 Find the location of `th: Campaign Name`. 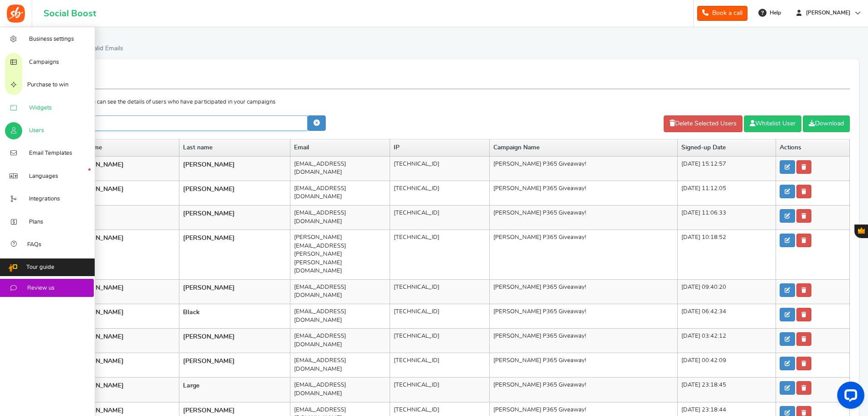

th: Campaign Name is located at coordinates (583, 148).